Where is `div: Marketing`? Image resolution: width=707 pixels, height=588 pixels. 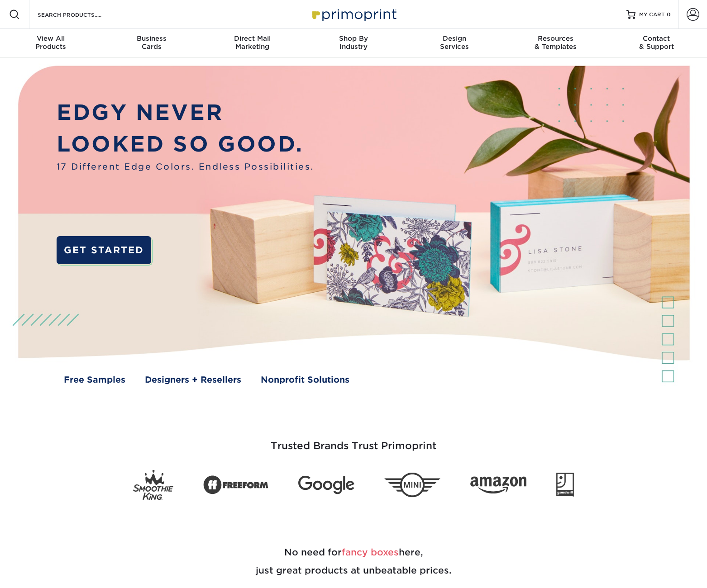
div: Marketing is located at coordinates (252, 43).